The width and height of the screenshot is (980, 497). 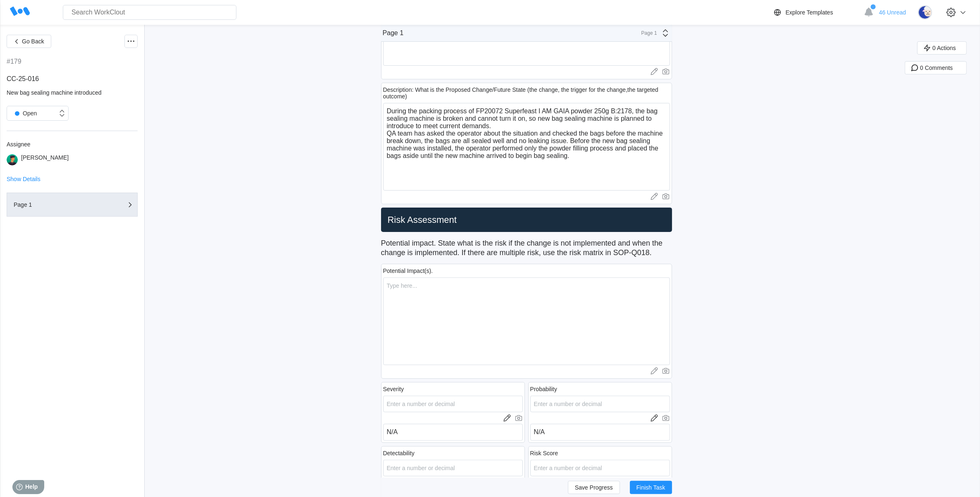 What do you see at coordinates (651, 487) in the screenshot?
I see `span: Finish Task` at bounding box center [651, 487].